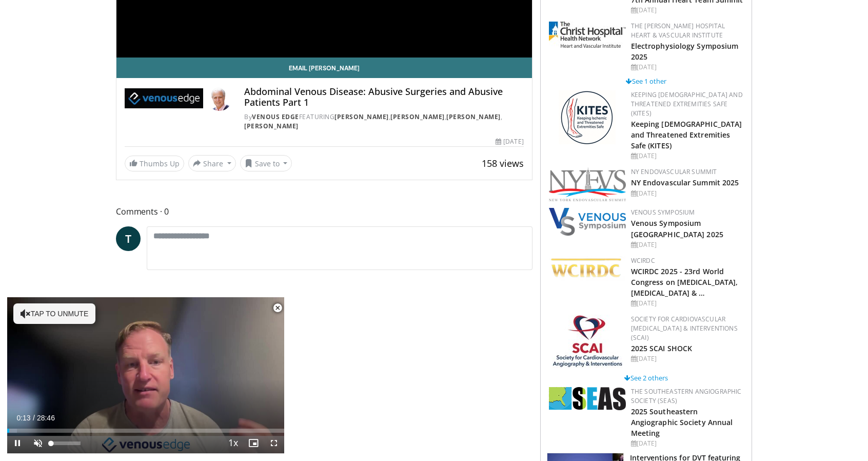  Describe the element at coordinates (45, 418) in the screenshot. I see `span: 28:46` at that location.